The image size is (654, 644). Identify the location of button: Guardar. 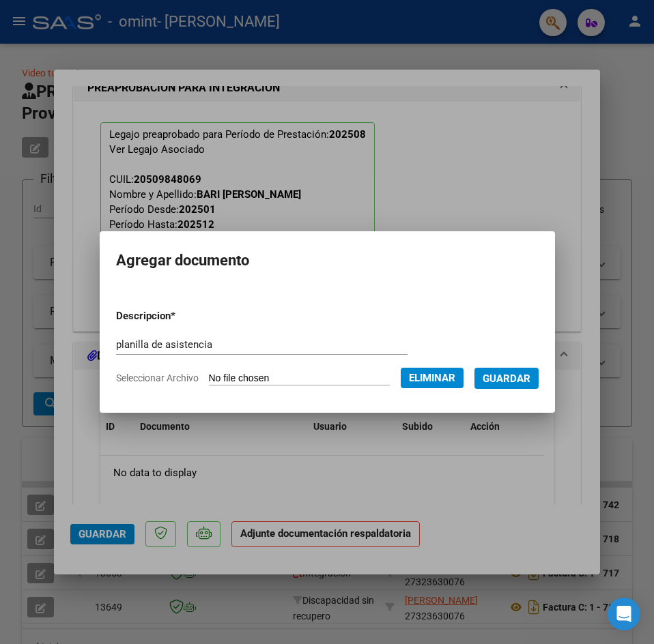
(507, 378).